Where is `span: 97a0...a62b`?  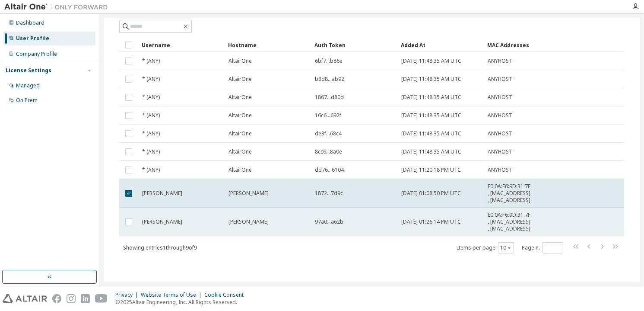 span: 97a0...a62b is located at coordinates (329, 222).